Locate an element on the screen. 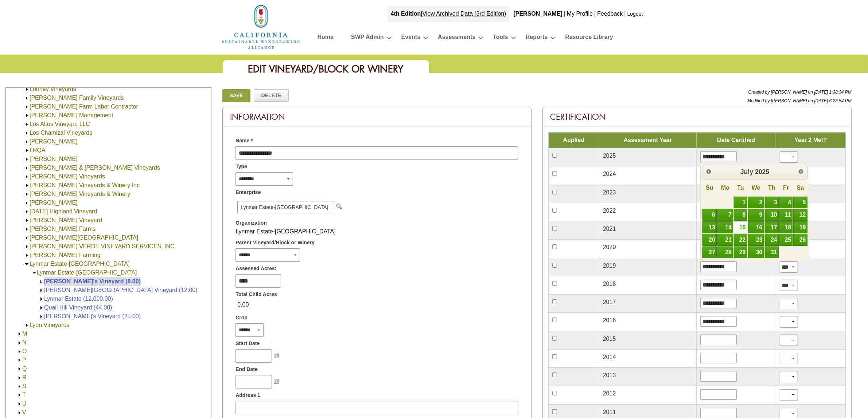  a: 7 is located at coordinates (725, 215).